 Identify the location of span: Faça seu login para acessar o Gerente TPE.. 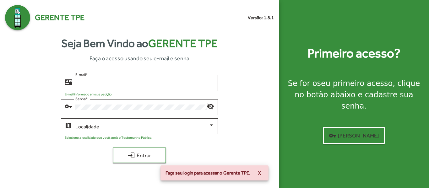
(208, 173).